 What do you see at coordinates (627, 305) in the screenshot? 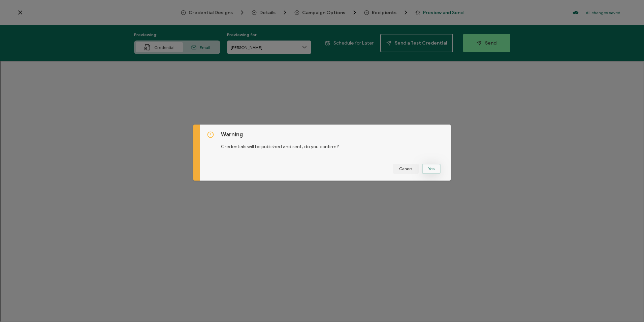
I see `div: Chat Widget` at bounding box center [627, 305].